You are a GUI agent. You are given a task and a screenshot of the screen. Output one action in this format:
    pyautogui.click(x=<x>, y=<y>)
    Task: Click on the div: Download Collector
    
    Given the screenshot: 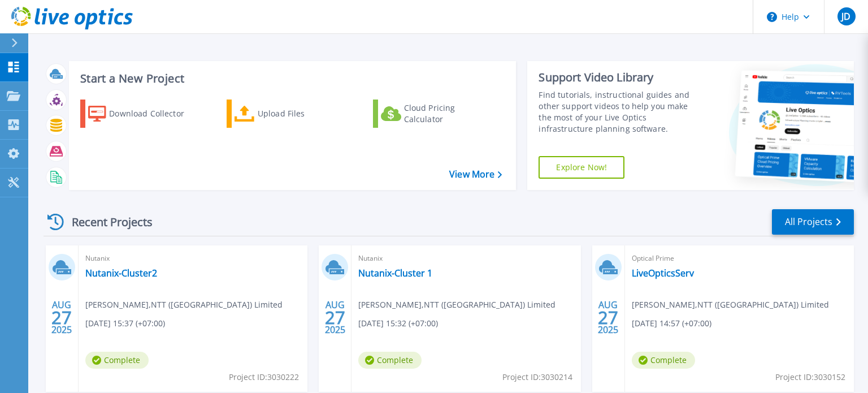 What is the action you would take?
    pyautogui.click(x=154, y=113)
    